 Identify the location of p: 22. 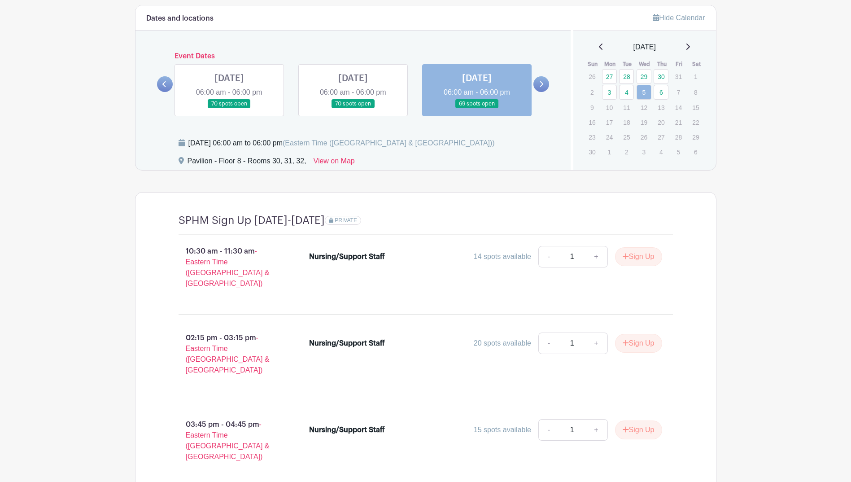
(695, 122).